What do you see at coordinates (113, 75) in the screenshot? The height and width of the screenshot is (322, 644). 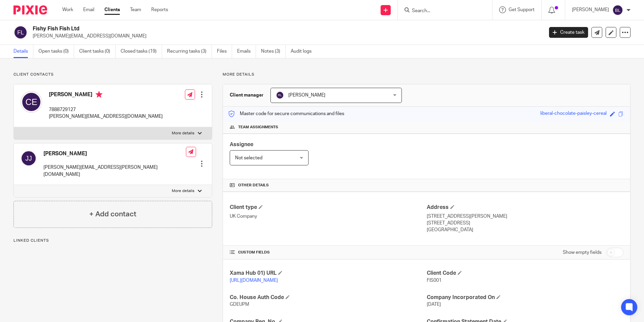 I see `p: Client contacts` at bounding box center [113, 75].